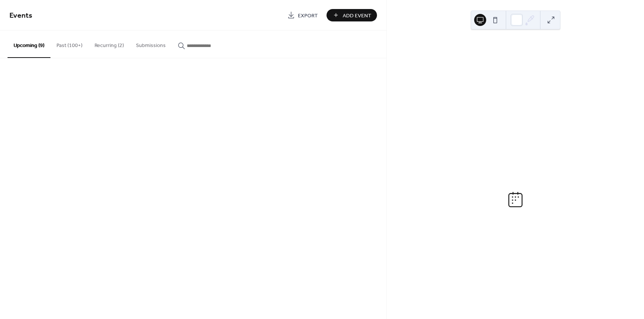 The height and width of the screenshot is (319, 644). Describe the element at coordinates (29, 44) in the screenshot. I see `button: Upcoming (9)` at that location.